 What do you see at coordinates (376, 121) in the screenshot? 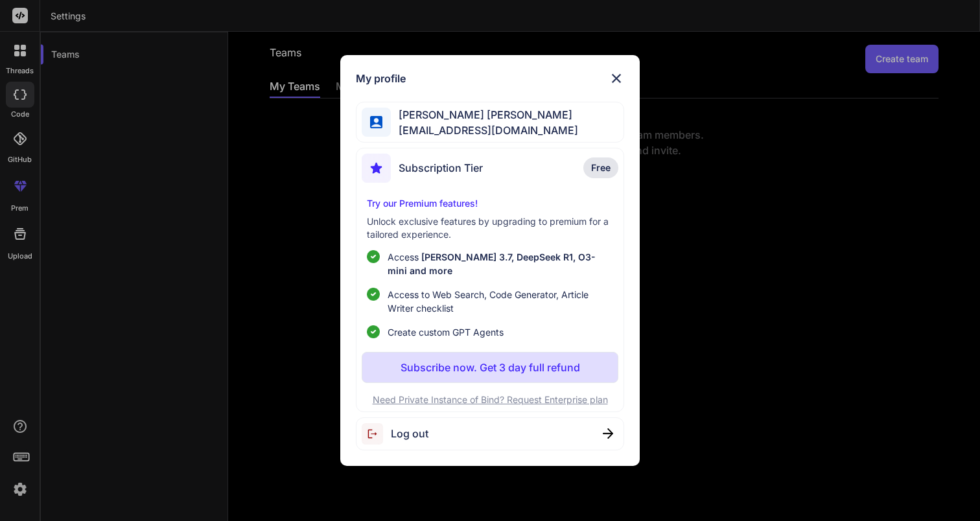
I see `img: profile` at bounding box center [376, 121].